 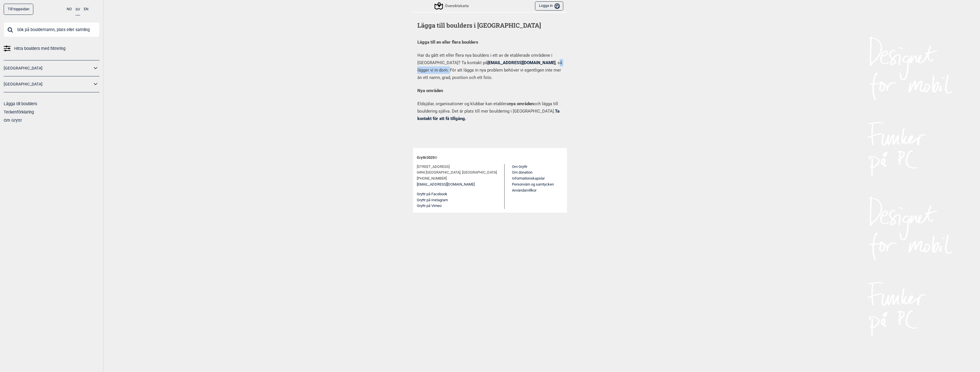 What do you see at coordinates (69, 9) in the screenshot?
I see `button: NO` at bounding box center [69, 9].